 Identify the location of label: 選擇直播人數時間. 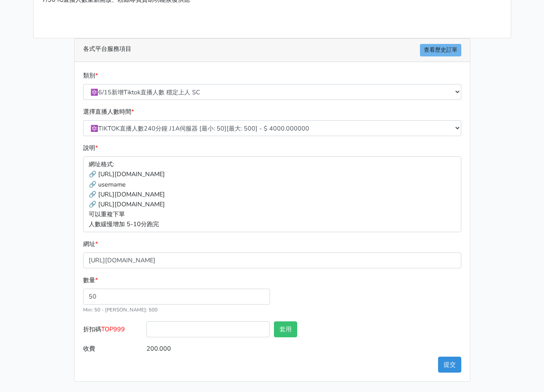
(109, 111).